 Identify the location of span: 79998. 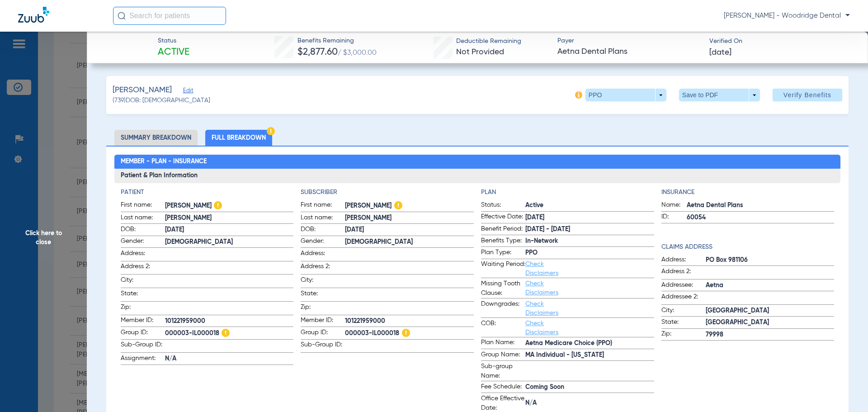
(770, 335).